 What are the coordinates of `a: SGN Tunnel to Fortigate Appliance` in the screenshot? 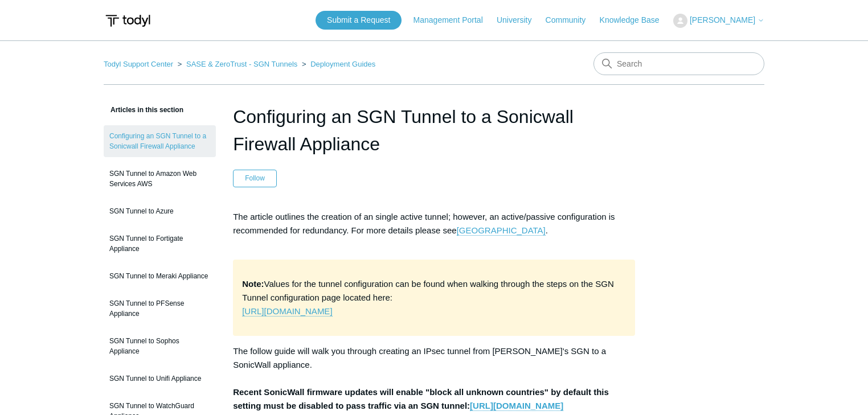 It's located at (160, 244).